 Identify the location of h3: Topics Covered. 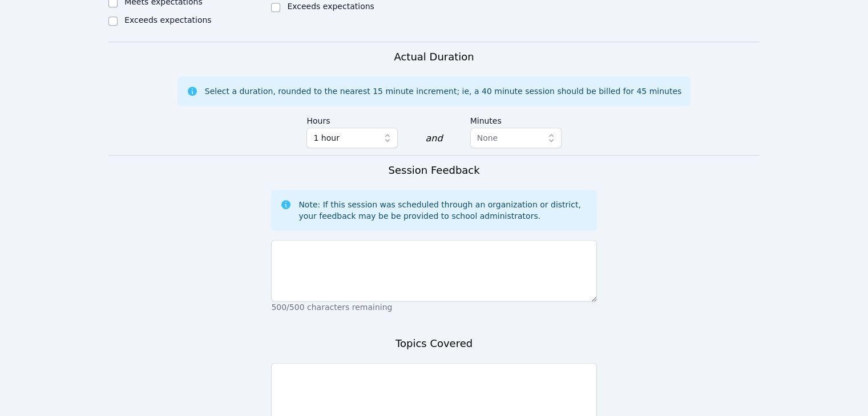
(434, 344).